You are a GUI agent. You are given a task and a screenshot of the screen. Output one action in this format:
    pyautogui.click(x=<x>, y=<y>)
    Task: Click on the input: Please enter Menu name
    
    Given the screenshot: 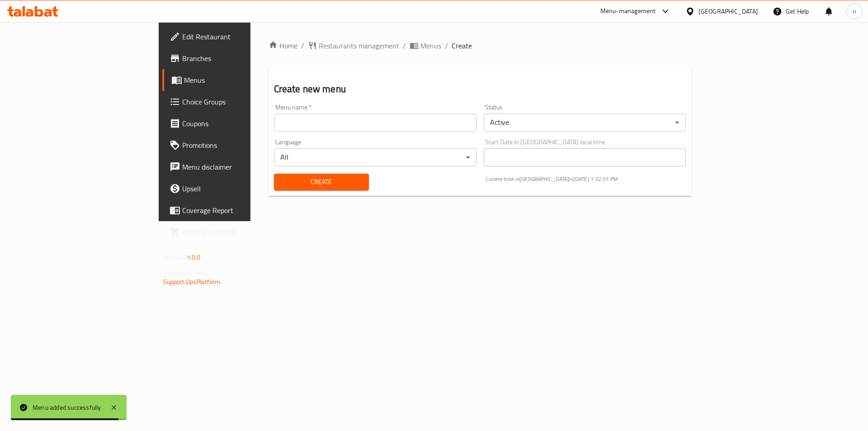 What is the action you would take?
    pyautogui.click(x=375, y=122)
    